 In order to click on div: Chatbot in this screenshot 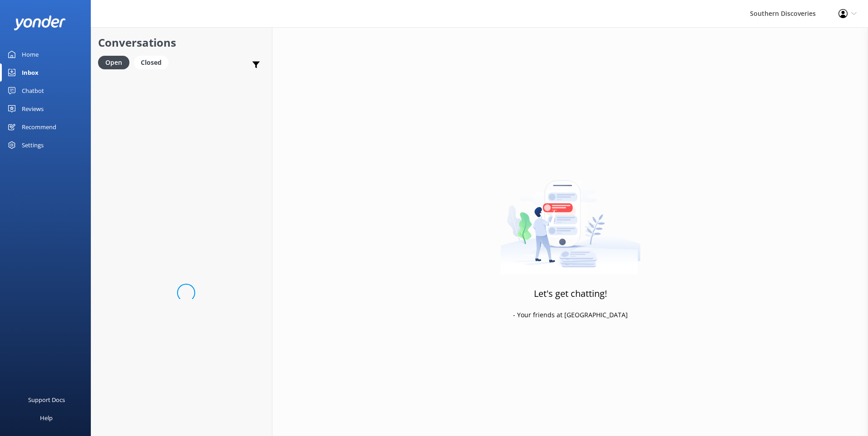, I will do `click(32, 91)`.